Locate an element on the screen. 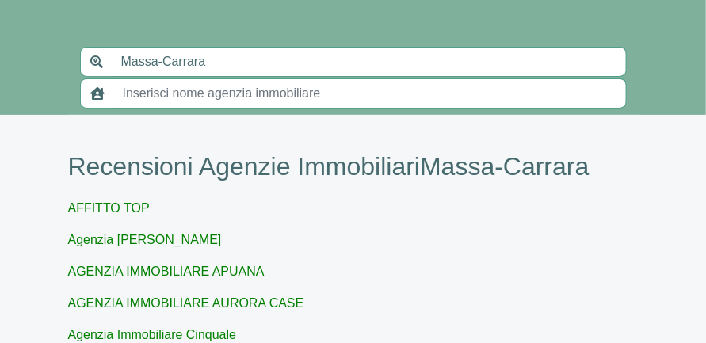 This screenshot has width=706, height=343. a: Agenzia Immobiliare Cinquale is located at coordinates (152, 334).